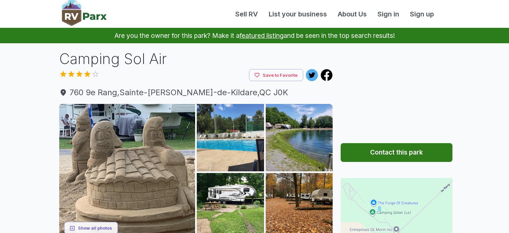 The width and height of the screenshot is (509, 233). I want to click on button: Save to Favorite, so click(276, 75).